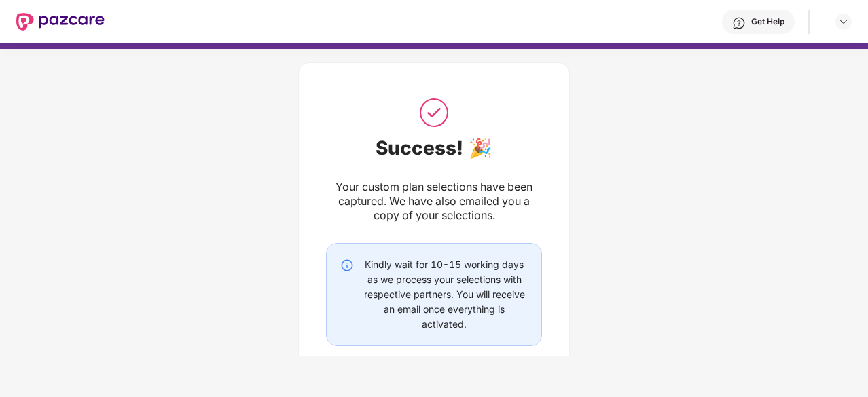 The height and width of the screenshot is (397, 868). I want to click on img: svg+xml;base64,PHN2ZyBpZD0iSGVscC0zMngzMiIgeG1sbnM9Imh0dHA6Ly93d3cudzMub3JnLzIwMDAvc3ZnIiB3aWR0aD..., so click(739, 23).